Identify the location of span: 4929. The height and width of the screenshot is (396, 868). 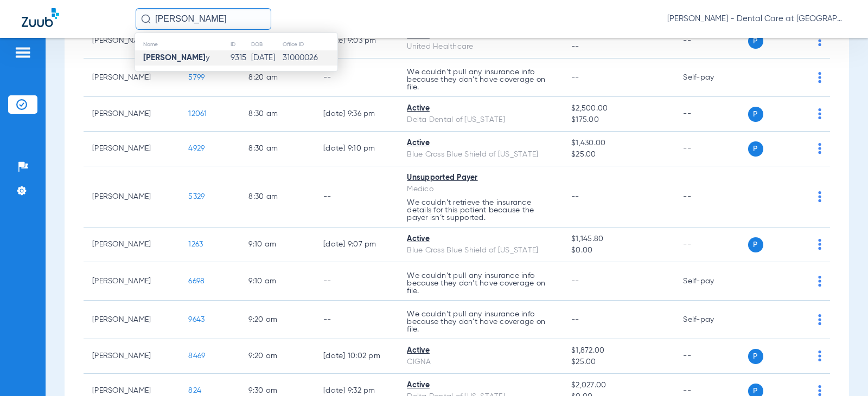
(197, 148).